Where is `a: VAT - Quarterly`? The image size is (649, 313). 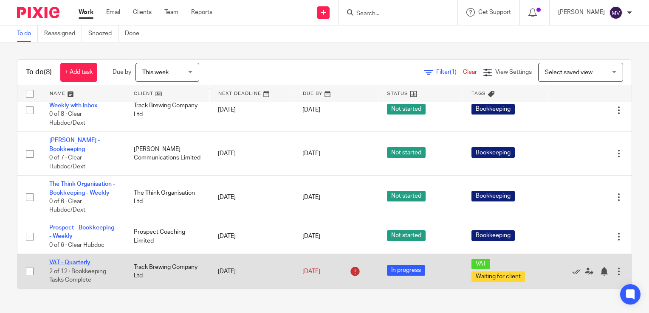
a: VAT - Quarterly is located at coordinates (70, 263).